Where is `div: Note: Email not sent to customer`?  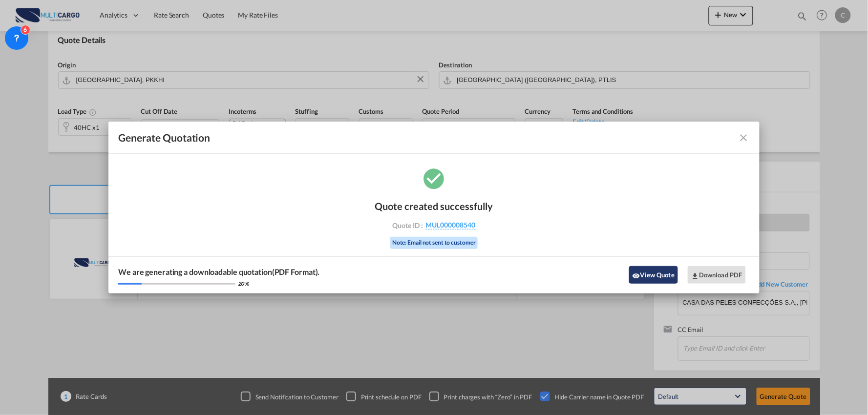
div: Note: Email not sent to customer is located at coordinates (434, 243).